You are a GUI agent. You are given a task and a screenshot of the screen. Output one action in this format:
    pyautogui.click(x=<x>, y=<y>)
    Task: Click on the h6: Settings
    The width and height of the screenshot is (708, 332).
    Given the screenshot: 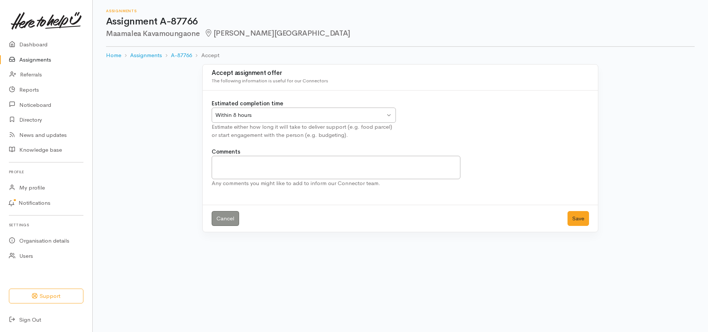 What is the action you would take?
    pyautogui.click(x=46, y=225)
    